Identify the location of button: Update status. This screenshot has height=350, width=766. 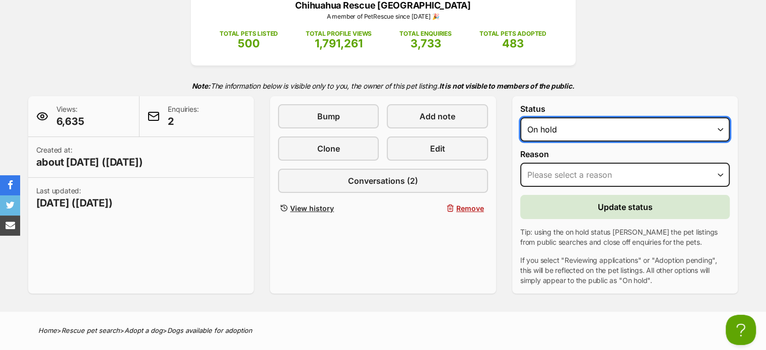
(625, 207).